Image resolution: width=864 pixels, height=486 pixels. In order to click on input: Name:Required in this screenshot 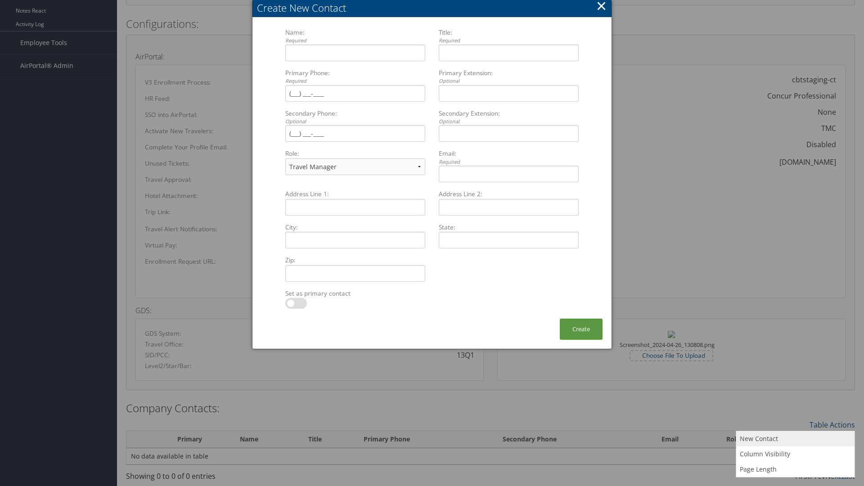, I will do `click(355, 53)`.